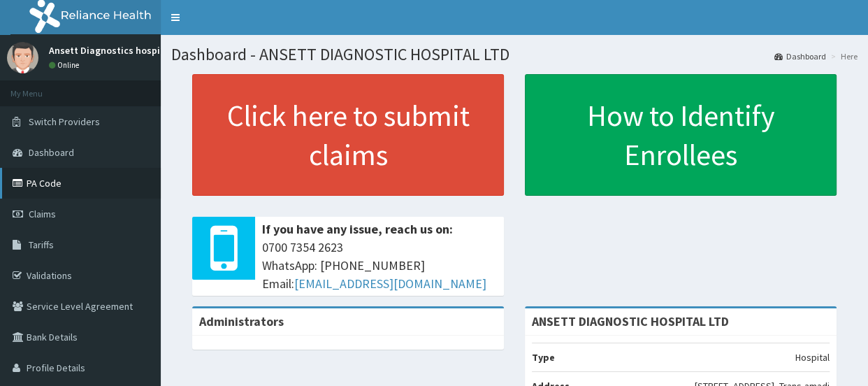 Image resolution: width=868 pixels, height=386 pixels. I want to click on h1: Dashboard - ANSETT DIAGNOSTIC HOSPITAL LTD, so click(514, 54).